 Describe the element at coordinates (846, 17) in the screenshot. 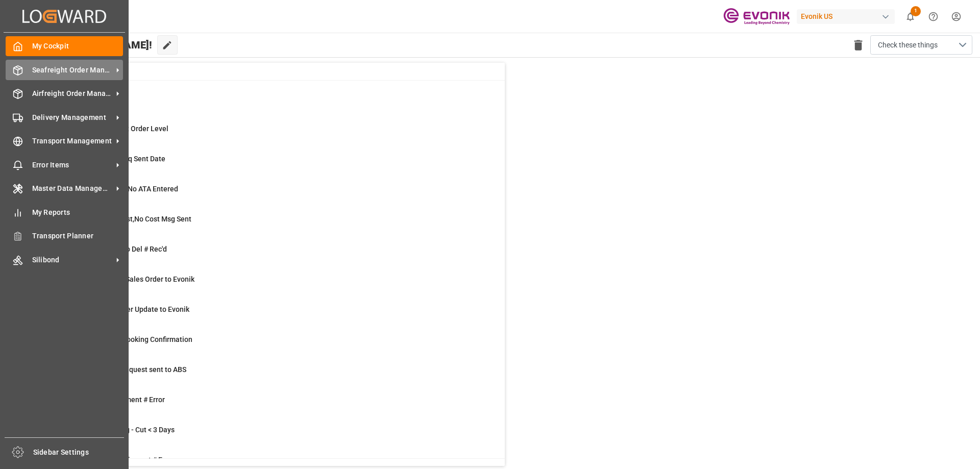

I see `div: Evonik US` at that location.